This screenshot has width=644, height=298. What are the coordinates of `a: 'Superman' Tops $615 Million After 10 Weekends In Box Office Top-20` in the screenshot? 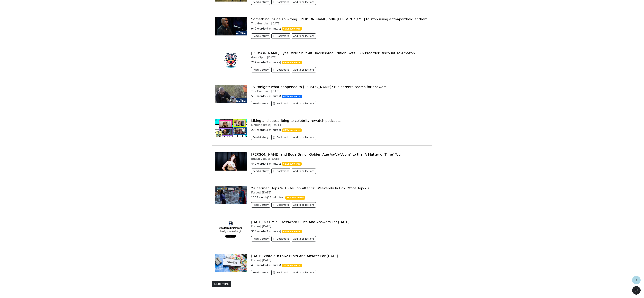 It's located at (310, 188).